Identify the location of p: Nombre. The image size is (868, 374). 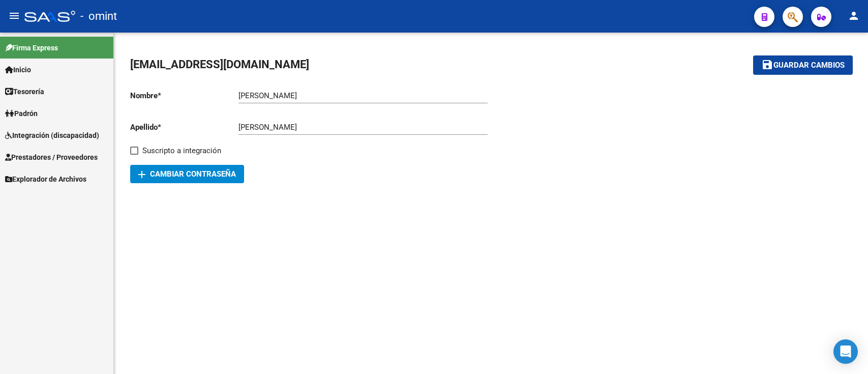
(184, 96).